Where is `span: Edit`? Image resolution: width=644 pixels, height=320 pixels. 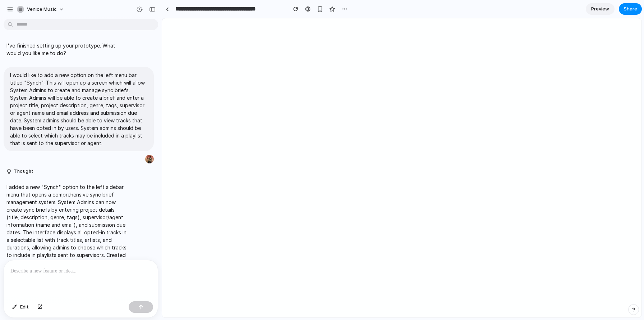
span: Edit is located at coordinates (25, 307).